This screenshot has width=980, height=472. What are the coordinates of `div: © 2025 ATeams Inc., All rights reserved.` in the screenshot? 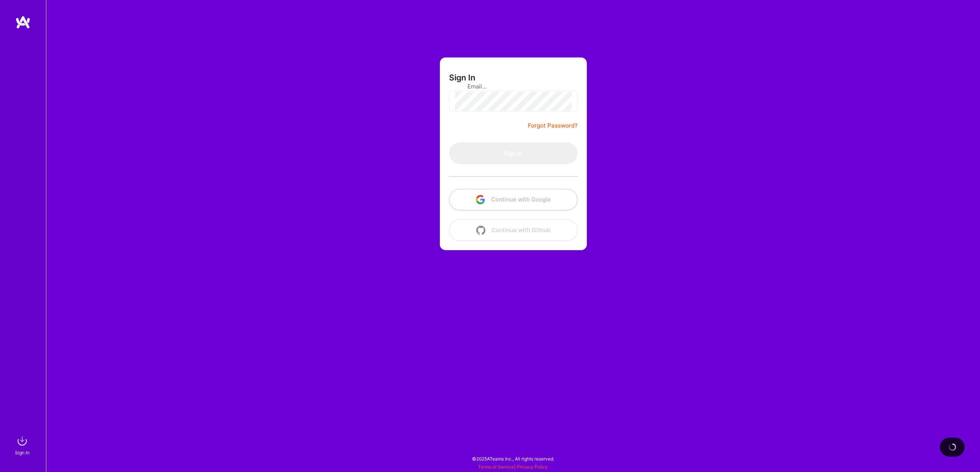 It's located at (513, 458).